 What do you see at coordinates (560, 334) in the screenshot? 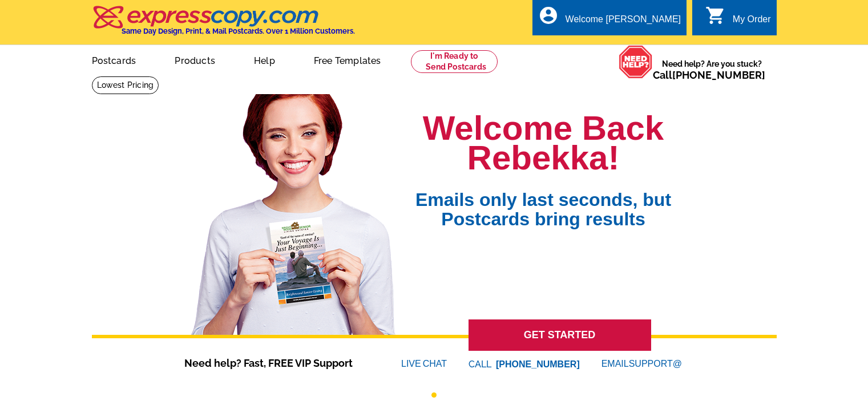
I see `a: GET STARTED` at bounding box center [560, 334].